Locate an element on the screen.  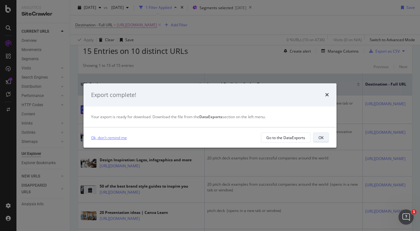
div: modal is located at coordinates (210, 115).